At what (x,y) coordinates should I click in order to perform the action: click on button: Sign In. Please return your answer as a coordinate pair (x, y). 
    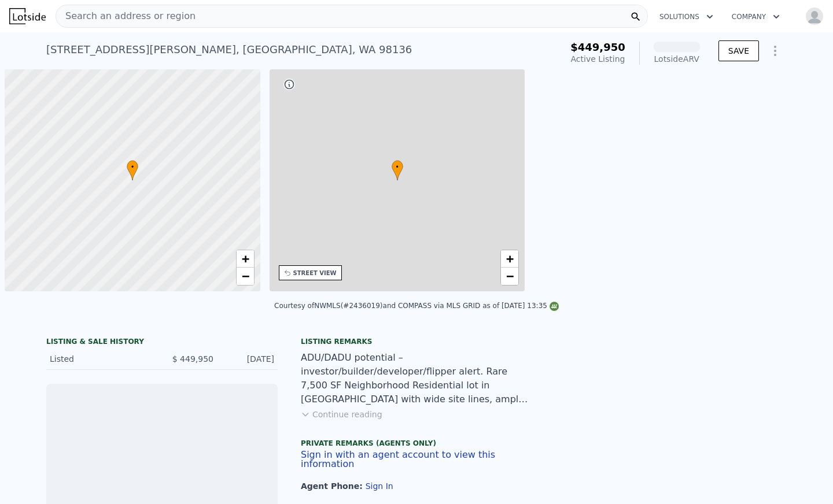
    Looking at the image, I should click on (379, 486).